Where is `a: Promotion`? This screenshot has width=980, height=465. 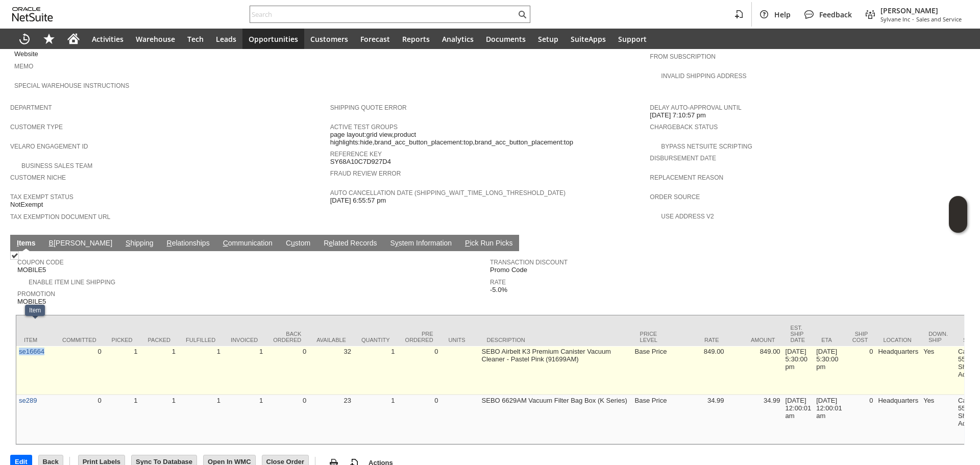 a: Promotion is located at coordinates (36, 295).